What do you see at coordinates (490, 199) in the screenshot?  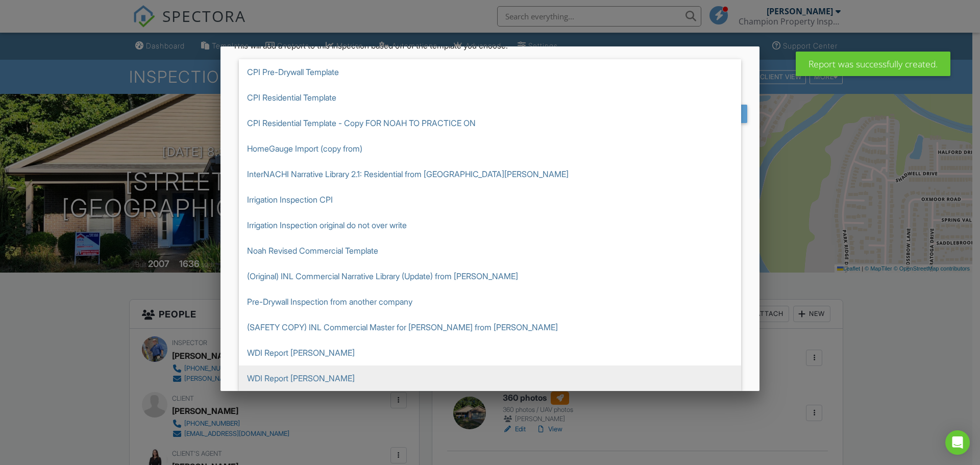 I see `span: Irrigation Inspection CPI` at bounding box center [490, 199].